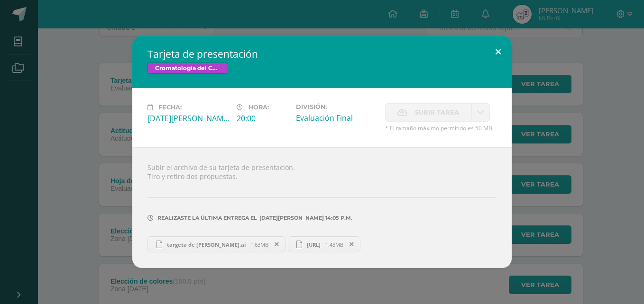 Image resolution: width=644 pixels, height=304 pixels. Describe the element at coordinates (336, 118) in the screenshot. I see `div: Evaluación Final` at that location.